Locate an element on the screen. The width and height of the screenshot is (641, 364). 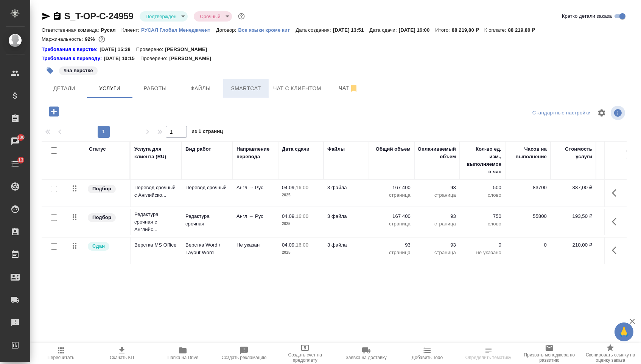
p: Не указан is located at coordinates (255, 245).